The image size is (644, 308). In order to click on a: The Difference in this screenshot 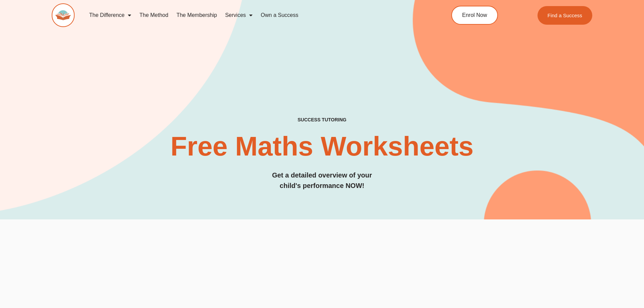, I will do `click(110, 15)`.